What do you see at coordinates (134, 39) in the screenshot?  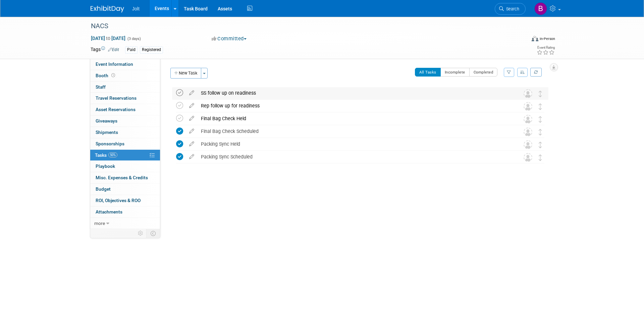 I see `span: (3 days)` at bounding box center [134, 39].